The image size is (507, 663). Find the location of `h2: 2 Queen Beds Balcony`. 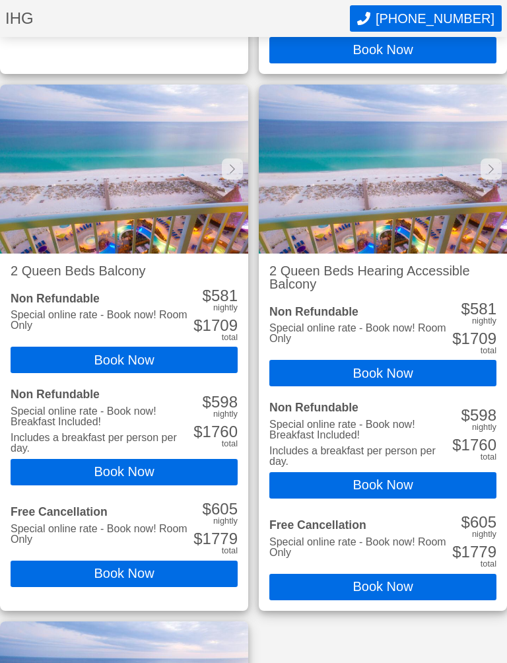

h2: 2 Queen Beds Balcony is located at coordinates (124, 271).